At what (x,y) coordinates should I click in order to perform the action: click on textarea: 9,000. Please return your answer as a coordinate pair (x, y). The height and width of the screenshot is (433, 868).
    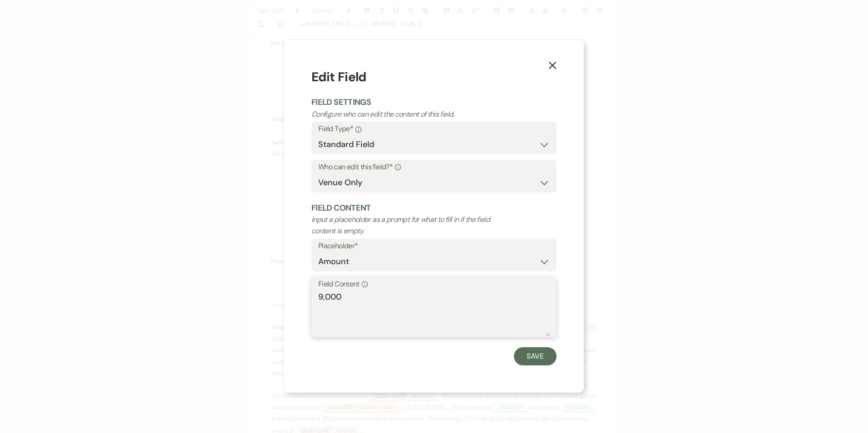
    Looking at the image, I should click on (434, 314).